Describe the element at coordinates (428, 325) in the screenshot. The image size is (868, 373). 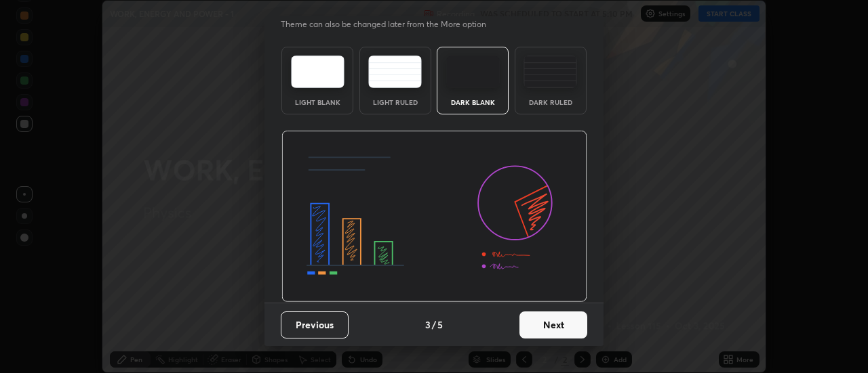
I see `h4: 3` at that location.